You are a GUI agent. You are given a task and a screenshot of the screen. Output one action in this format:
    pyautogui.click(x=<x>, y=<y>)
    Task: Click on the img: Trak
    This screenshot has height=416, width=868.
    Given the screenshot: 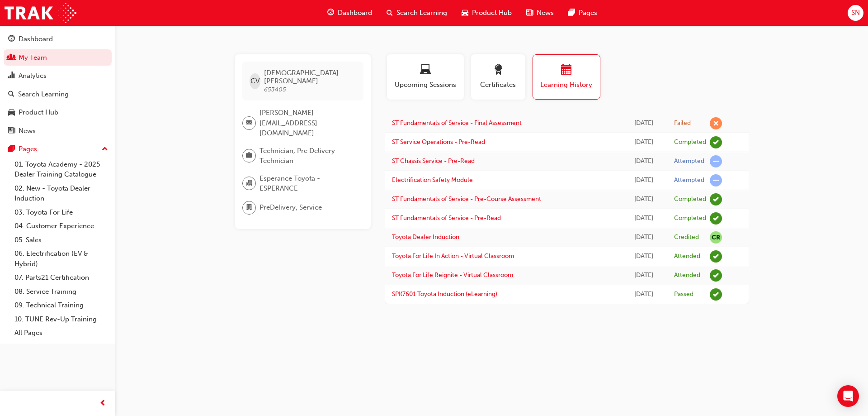 What is the action you would take?
    pyautogui.click(x=40, y=13)
    